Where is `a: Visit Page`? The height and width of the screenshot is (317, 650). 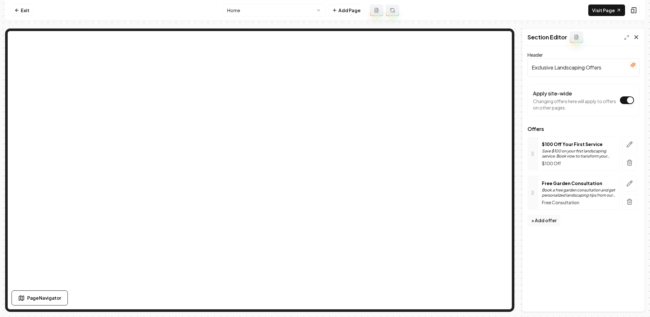
a: Visit Page is located at coordinates (607, 10).